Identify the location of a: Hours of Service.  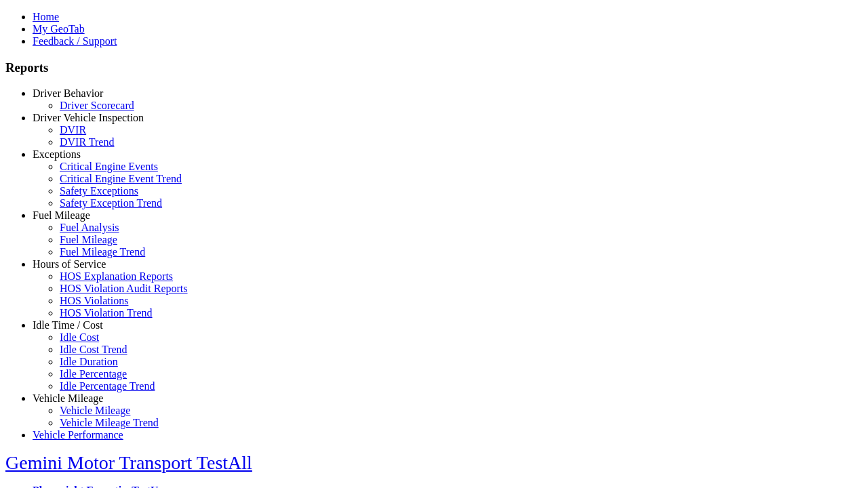
(69, 264).